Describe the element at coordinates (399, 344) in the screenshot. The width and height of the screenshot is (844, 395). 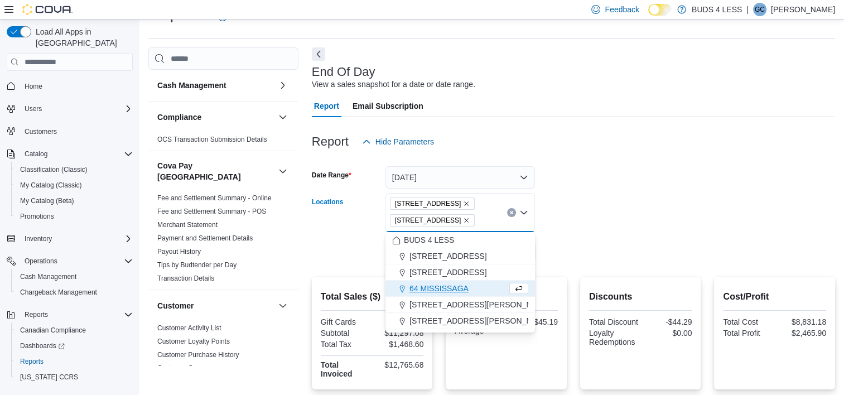
I see `div: $1,468.60` at that location.